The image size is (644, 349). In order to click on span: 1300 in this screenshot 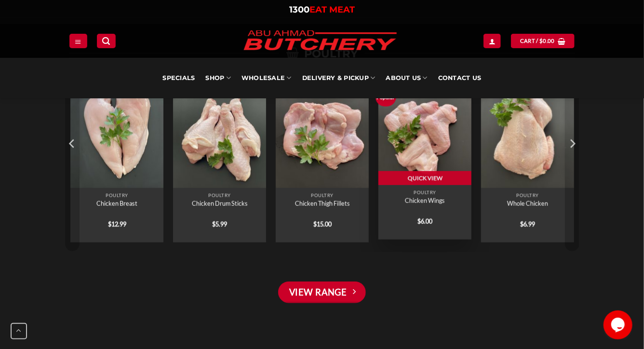, I will do `click(299, 10)`.